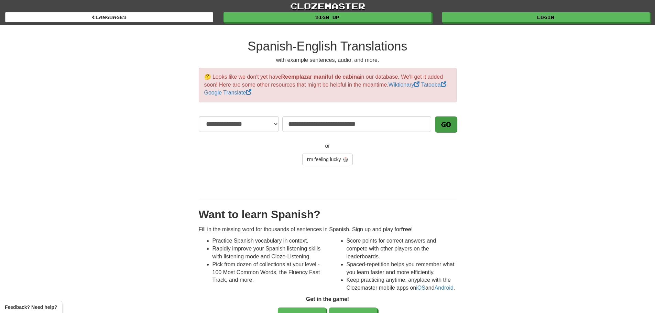 Image resolution: width=655 pixels, height=313 pixels. I want to click on li: Score points for correct answers and compete with other players on the leaderboards., so click(401, 249).